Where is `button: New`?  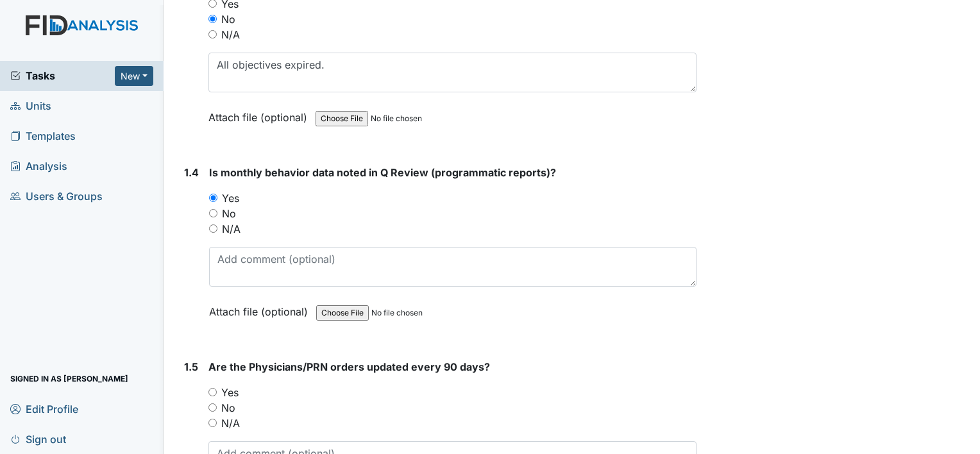
button: New is located at coordinates (134, 76).